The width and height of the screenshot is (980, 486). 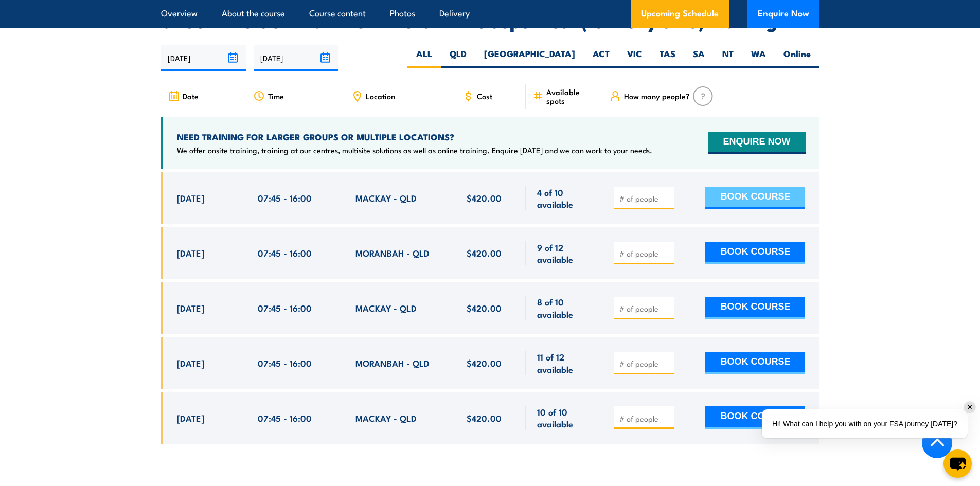 I want to click on label: VIC, so click(x=635, y=58).